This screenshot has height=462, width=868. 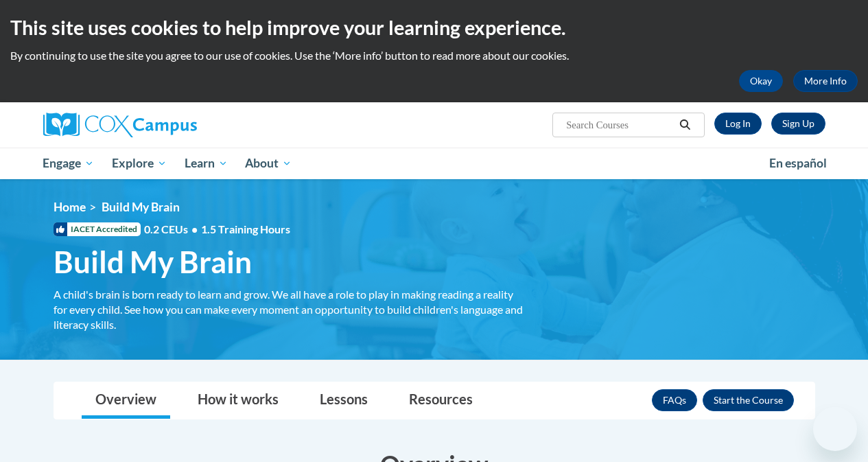 What do you see at coordinates (441, 400) in the screenshot?
I see `a: Resources` at bounding box center [441, 400].